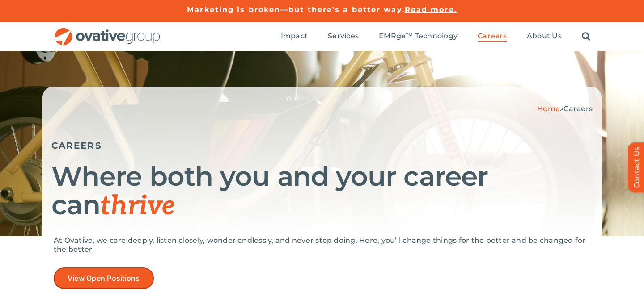 This screenshot has width=644, height=308. I want to click on p: At Ovative, we care deeply, listen closely, wonder endlessly, and never stop doing. Here, you’ll ..., so click(322, 245).